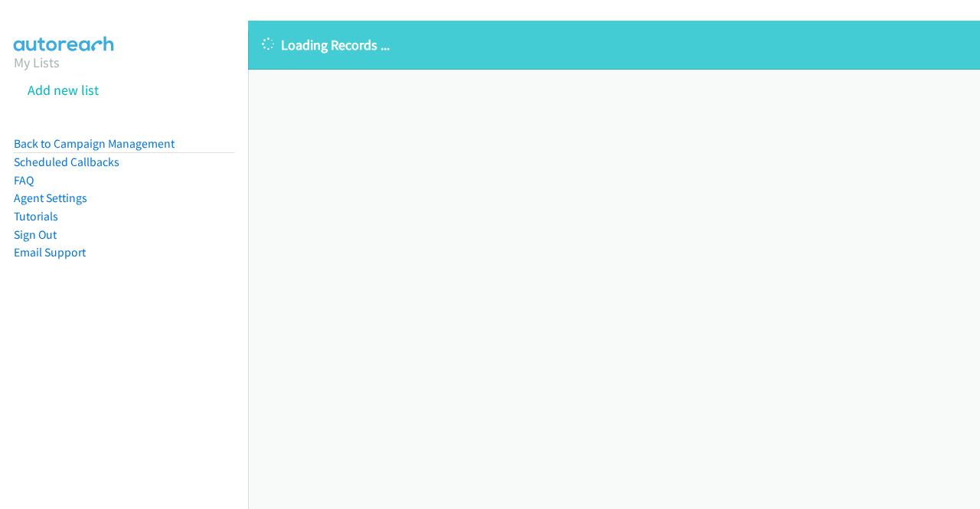  What do you see at coordinates (23, 180) in the screenshot?
I see `a: FAQ` at bounding box center [23, 180].